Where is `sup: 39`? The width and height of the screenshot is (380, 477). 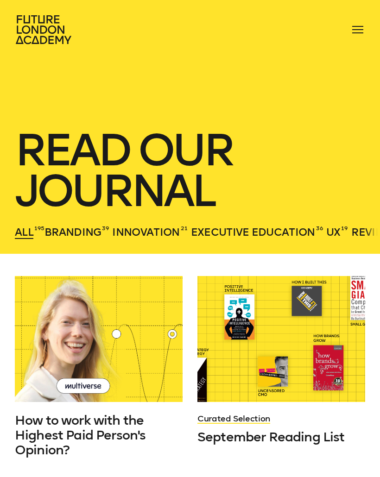
sup: 39 is located at coordinates (105, 228).